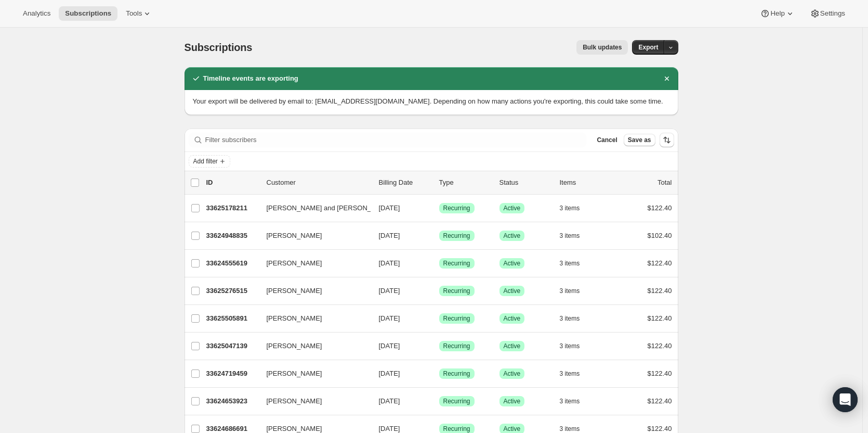 This screenshot has height=433, width=868. What do you see at coordinates (639, 140) in the screenshot?
I see `span: Save as` at bounding box center [639, 140].